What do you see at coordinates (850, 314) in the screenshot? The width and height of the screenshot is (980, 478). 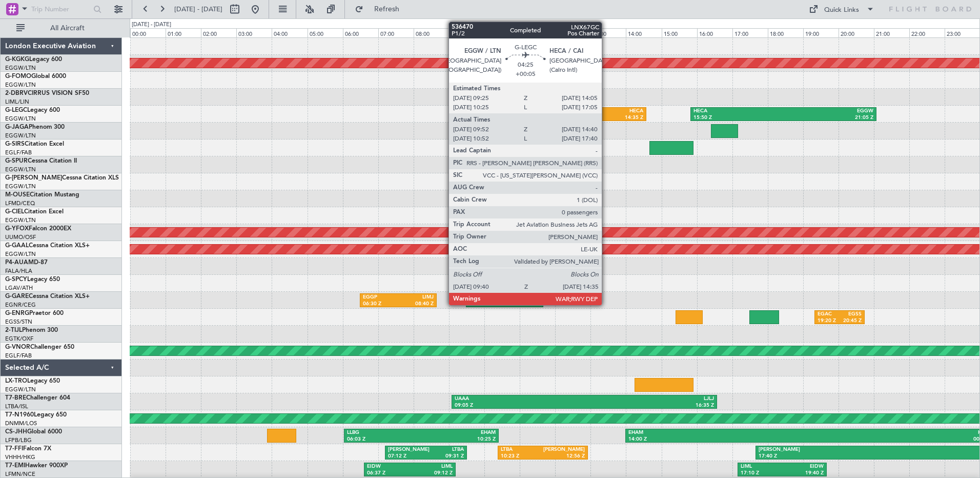 I see `div: EGSS` at bounding box center [850, 314].